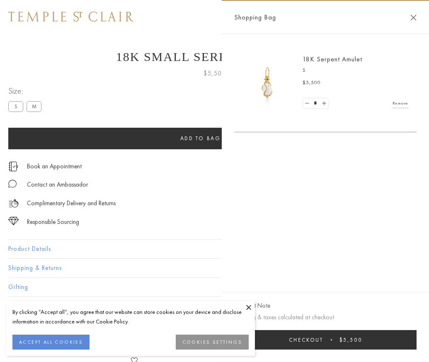 Image resolution: width=429 pixels, height=362 pixels. Describe the element at coordinates (71, 203) in the screenshot. I see `p: Complimentary Delivery and Returns` at that location.